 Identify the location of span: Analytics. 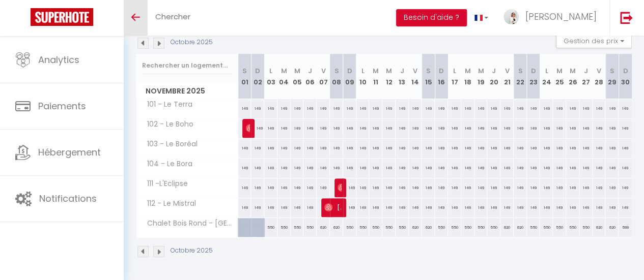
(59, 59).